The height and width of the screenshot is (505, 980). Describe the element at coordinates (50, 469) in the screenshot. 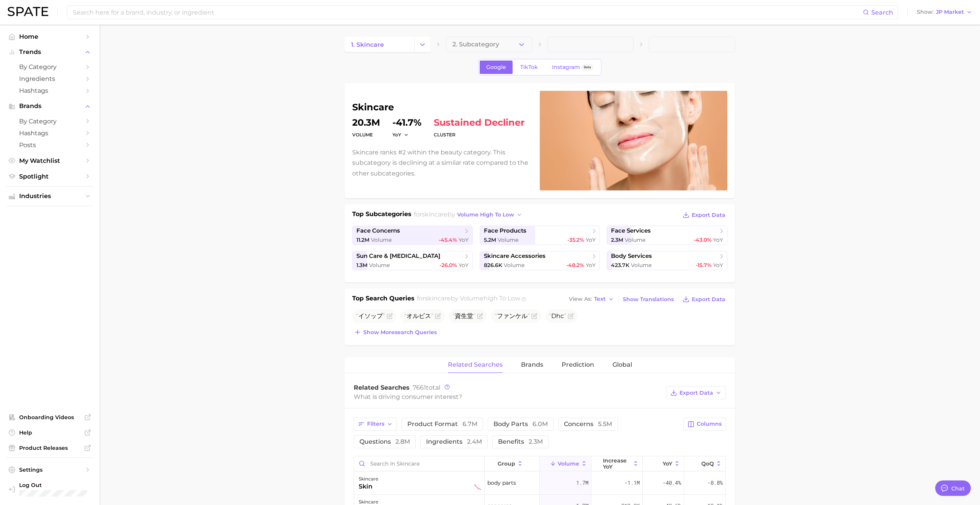

I see `a: Settings` at that location.